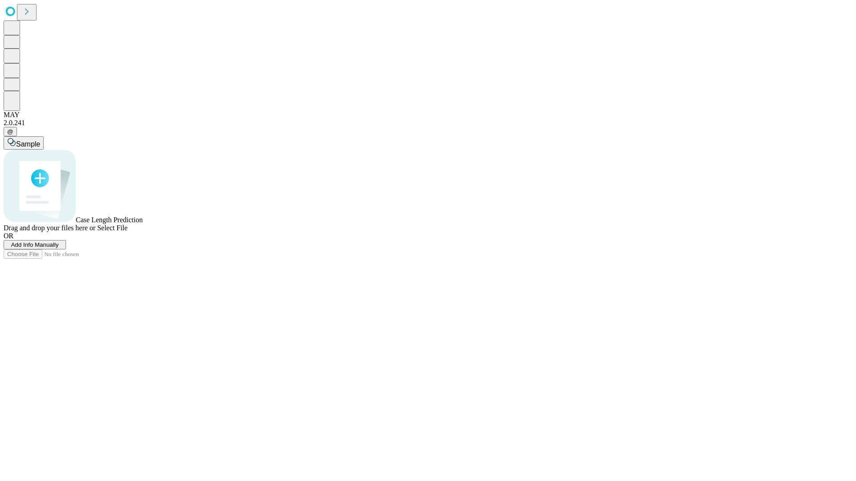  Describe the element at coordinates (49, 228) in the screenshot. I see `span: Drag and drop your files here or` at that location.